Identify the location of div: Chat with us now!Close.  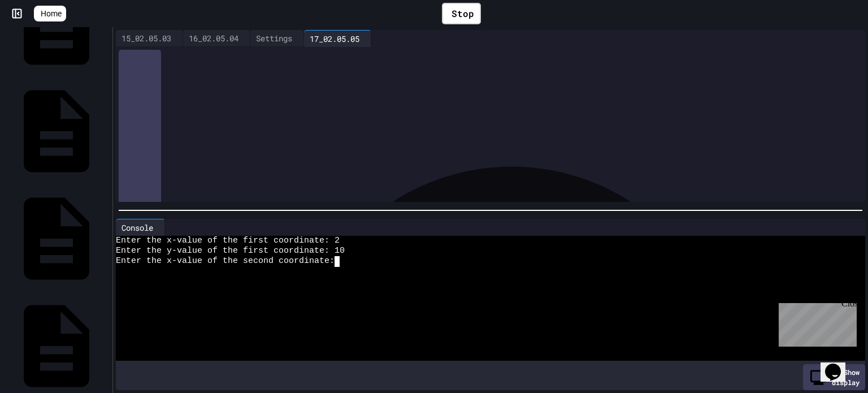
(41, 38).